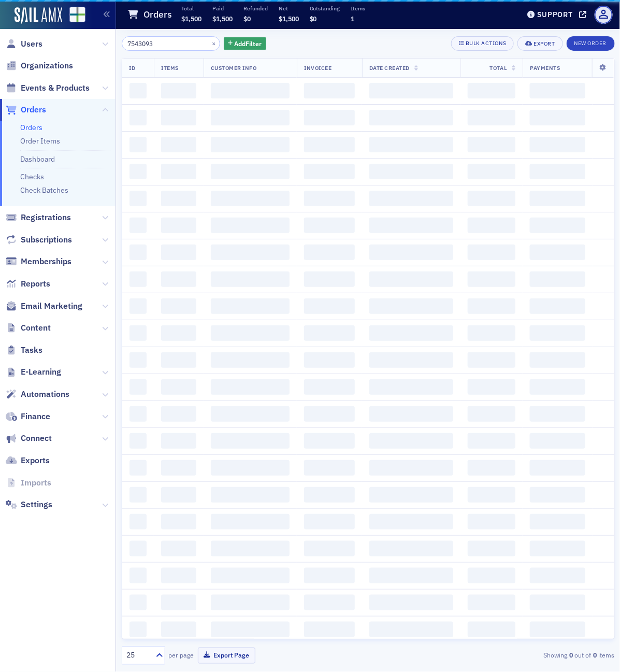 This screenshot has height=672, width=620. I want to click on span: Connect, so click(36, 438).